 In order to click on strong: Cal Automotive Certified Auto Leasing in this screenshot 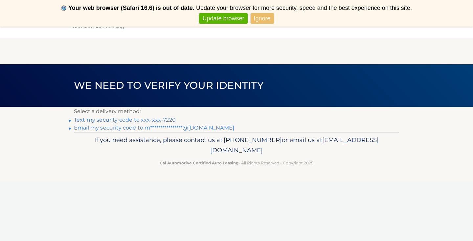, I will do `click(199, 163)`.